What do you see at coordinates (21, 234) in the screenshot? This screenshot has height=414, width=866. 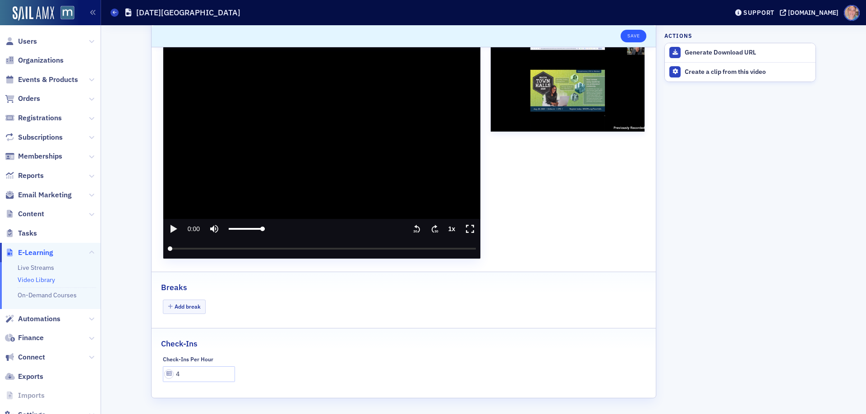 I see `a: Tasks` at bounding box center [21, 234].